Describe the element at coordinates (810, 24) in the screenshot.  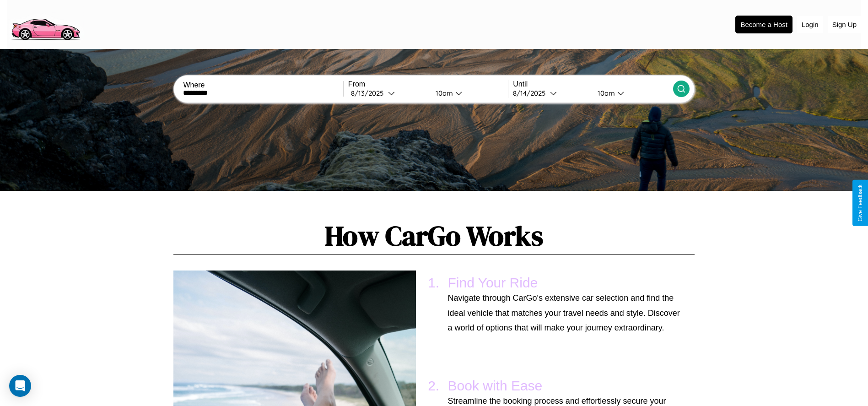
I see `button: Login` at that location.